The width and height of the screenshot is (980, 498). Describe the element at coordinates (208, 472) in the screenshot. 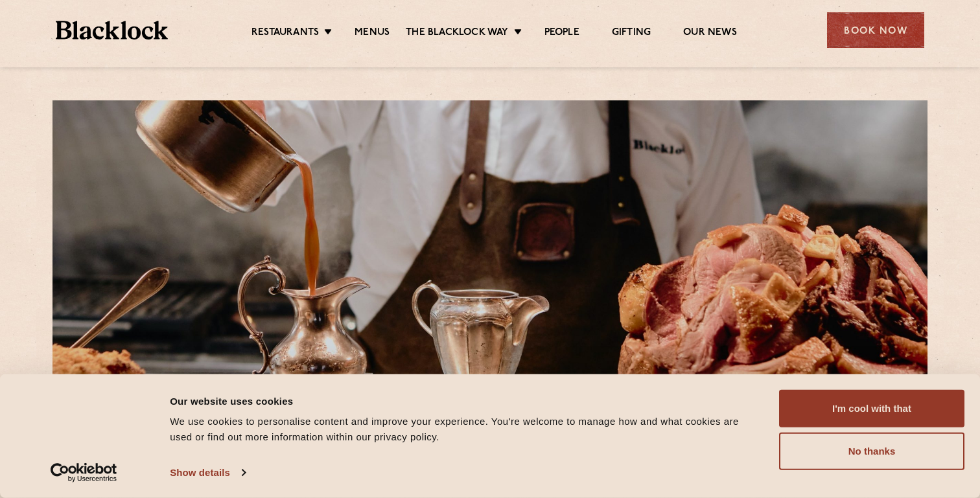

I see `a: Show details` at that location.